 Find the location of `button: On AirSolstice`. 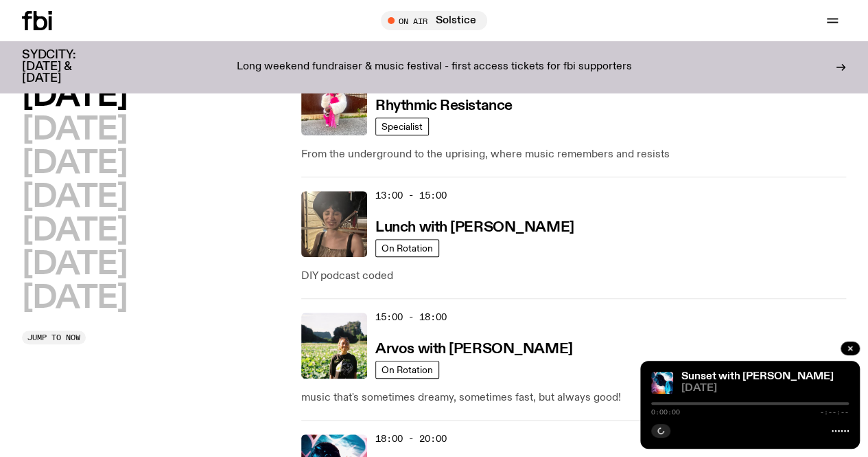

button: On AirSolstice is located at coordinates (434, 21).